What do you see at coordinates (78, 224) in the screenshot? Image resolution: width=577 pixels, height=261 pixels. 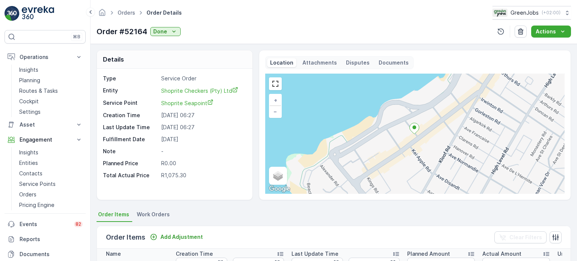 I see `p: 82` at bounding box center [78, 224].